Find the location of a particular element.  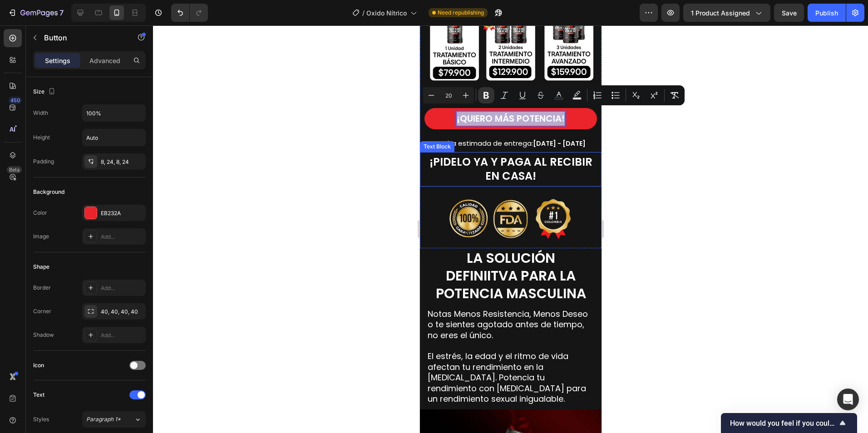

button: Show survey - How would you feel if you could no longer use GemPages? is located at coordinates (789, 423).